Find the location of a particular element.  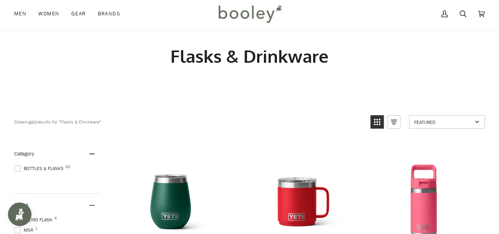

img: Booley is located at coordinates (249, 14).